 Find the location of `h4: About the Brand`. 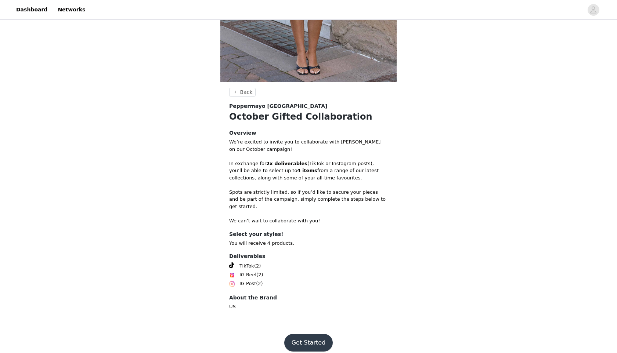

h4: About the Brand is located at coordinates (308, 298).